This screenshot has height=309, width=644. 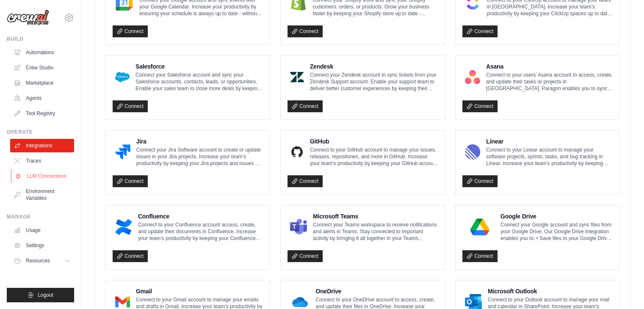 I want to click on h4: Zendesk, so click(x=373, y=67).